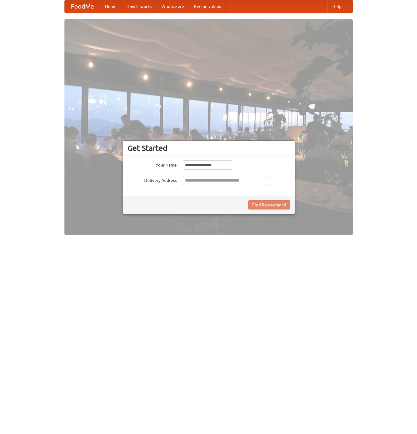  I want to click on h3: Get Started, so click(209, 148).